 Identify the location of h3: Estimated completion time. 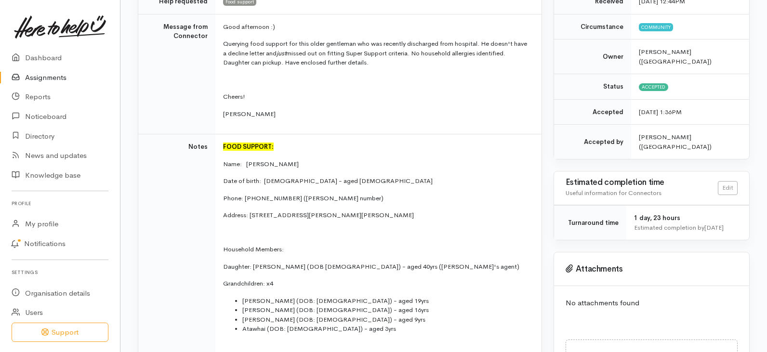
(641, 182).